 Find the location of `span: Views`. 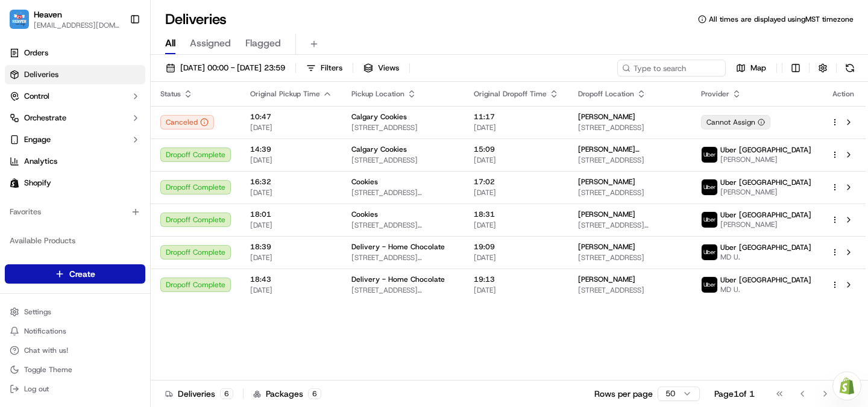

span: Views is located at coordinates (388, 68).